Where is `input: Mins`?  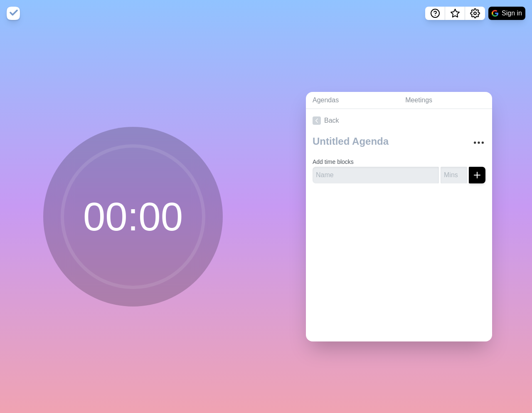 input: Mins is located at coordinates (454, 175).